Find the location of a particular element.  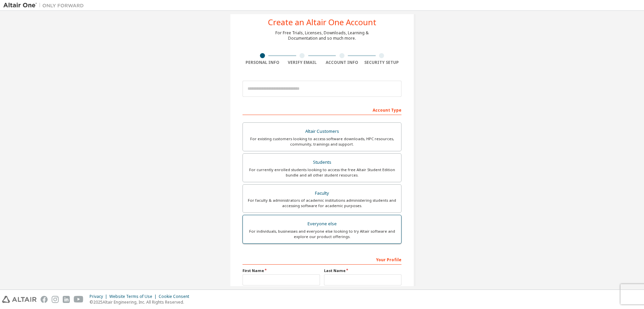

label: Last Name is located at coordinates (363, 270).